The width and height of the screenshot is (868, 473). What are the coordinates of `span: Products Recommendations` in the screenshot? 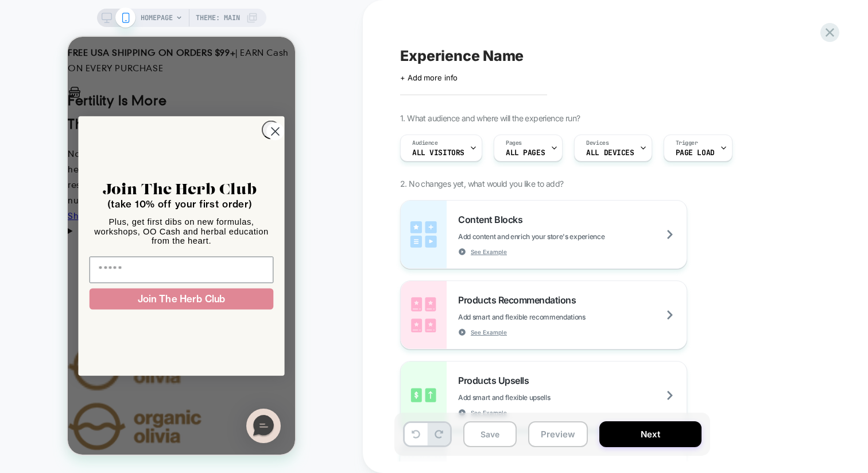 It's located at (520, 300).